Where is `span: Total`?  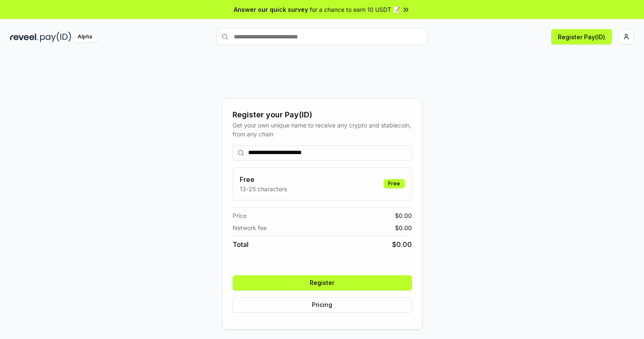 span: Total is located at coordinates (241, 244).